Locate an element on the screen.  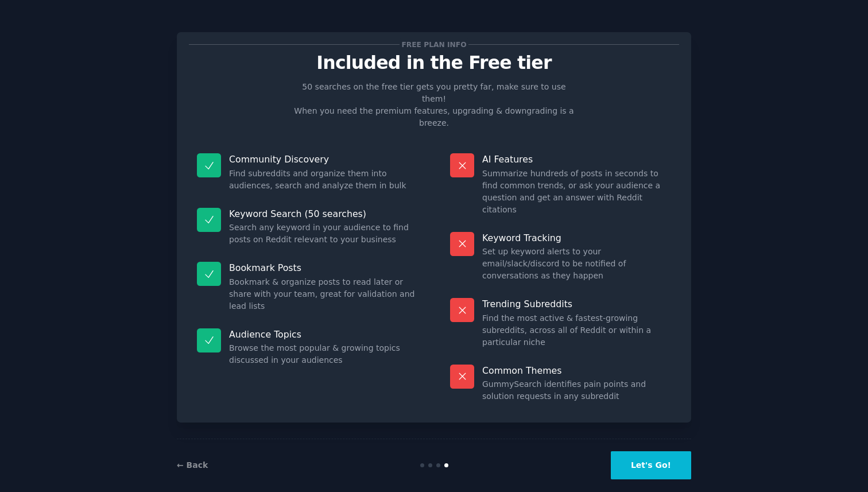
p: Included in the Free tier is located at coordinates (434, 62).